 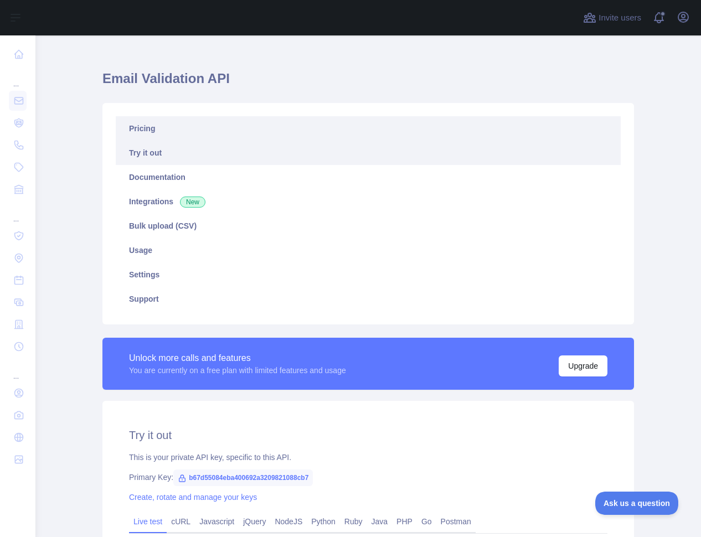 What do you see at coordinates (380, 521) in the screenshot?
I see `a: Java` at bounding box center [380, 521].